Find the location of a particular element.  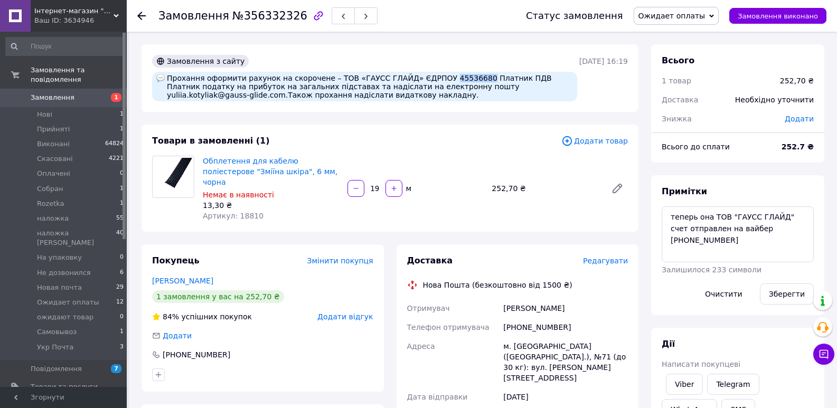

span: 6 is located at coordinates (121, 273).